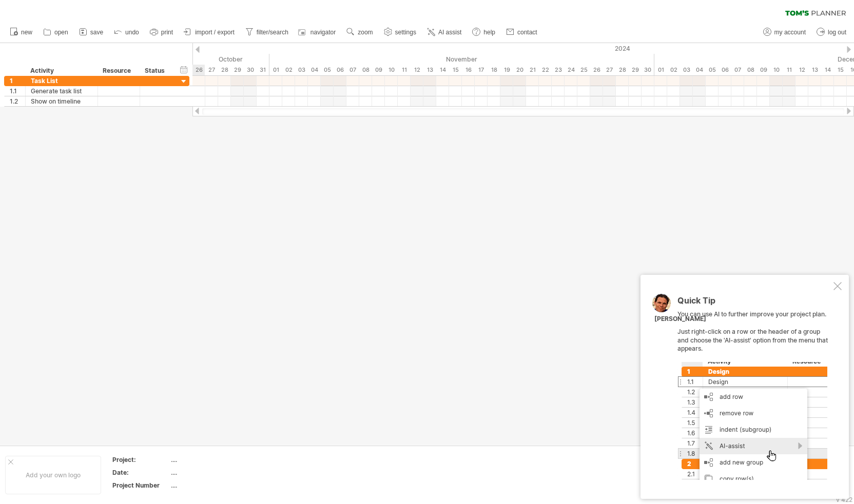 The width and height of the screenshot is (854, 504). I want to click on a: my account, so click(784, 32).